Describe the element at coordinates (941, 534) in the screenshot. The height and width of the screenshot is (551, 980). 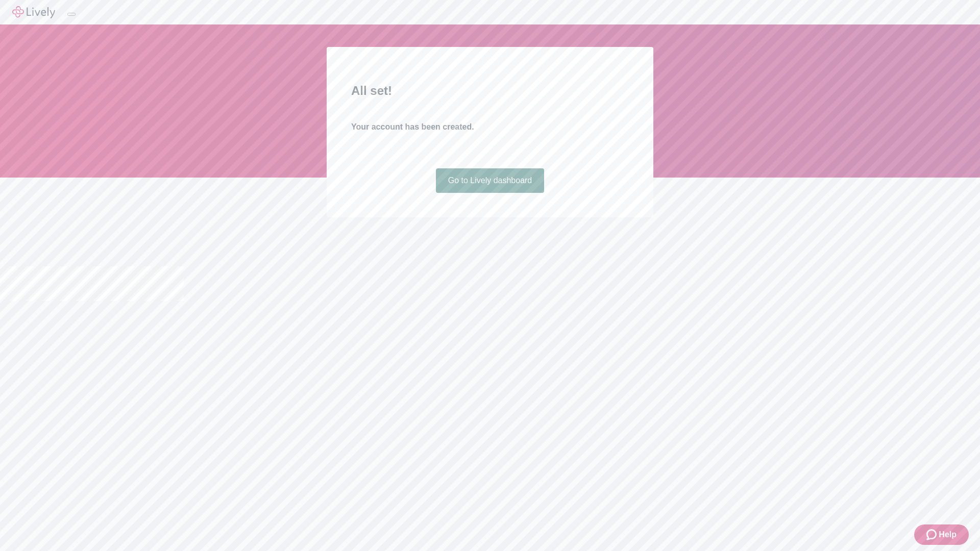
I see `button: Zendesk support iconHelp` at that location.